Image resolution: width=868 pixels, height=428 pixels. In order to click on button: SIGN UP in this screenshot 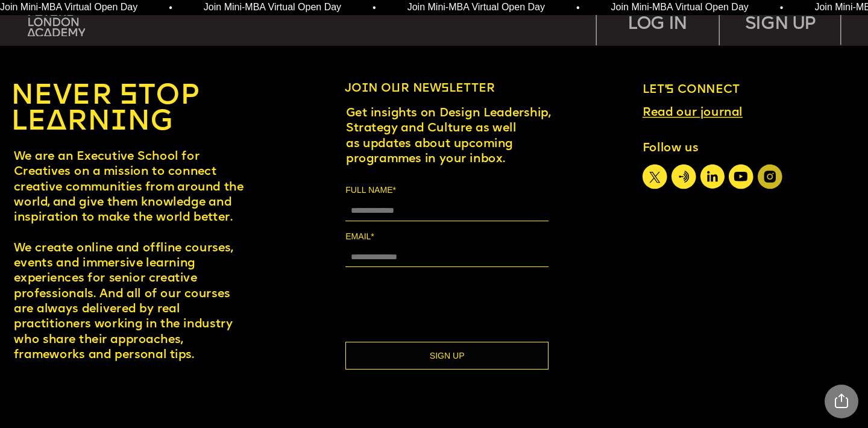, I will do `click(446, 356)`.